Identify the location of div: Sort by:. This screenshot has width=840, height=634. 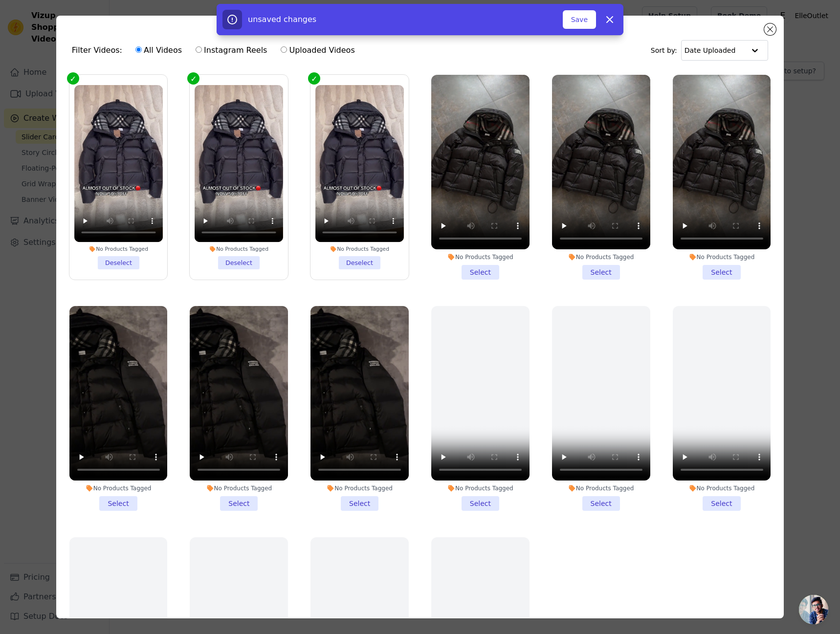
(709, 51).